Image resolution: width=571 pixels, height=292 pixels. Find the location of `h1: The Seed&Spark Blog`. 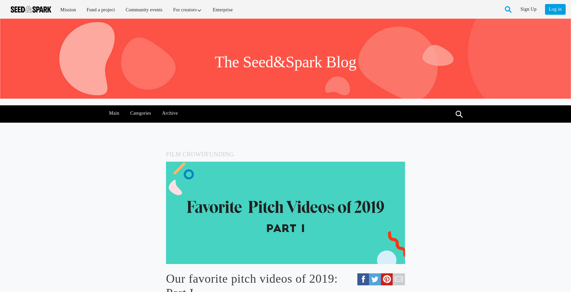

h1: The Seed&Spark Blog is located at coordinates (286, 62).